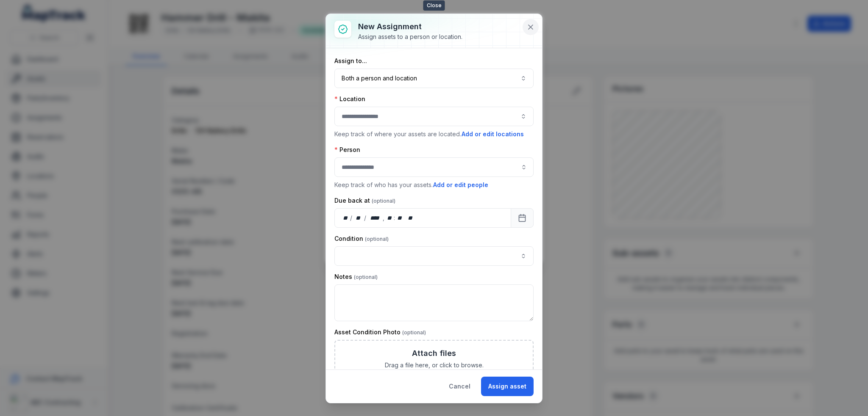 This screenshot has width=868, height=416. I want to click on label: Due back at, so click(364, 201).